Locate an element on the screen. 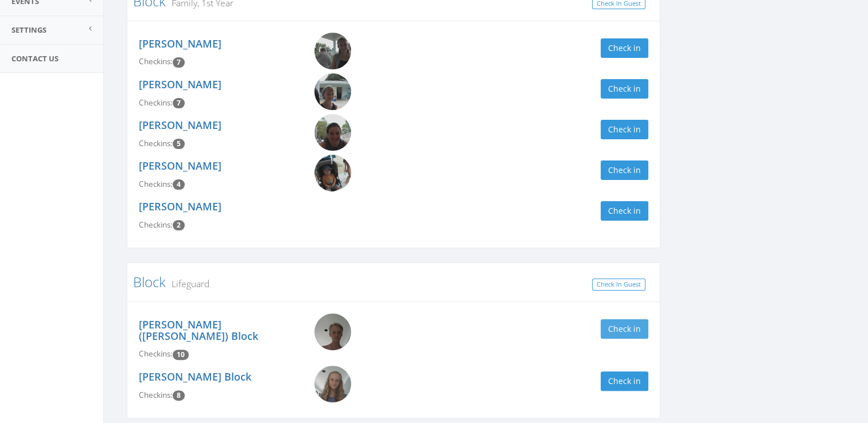  span: Settings is located at coordinates (28, 30).